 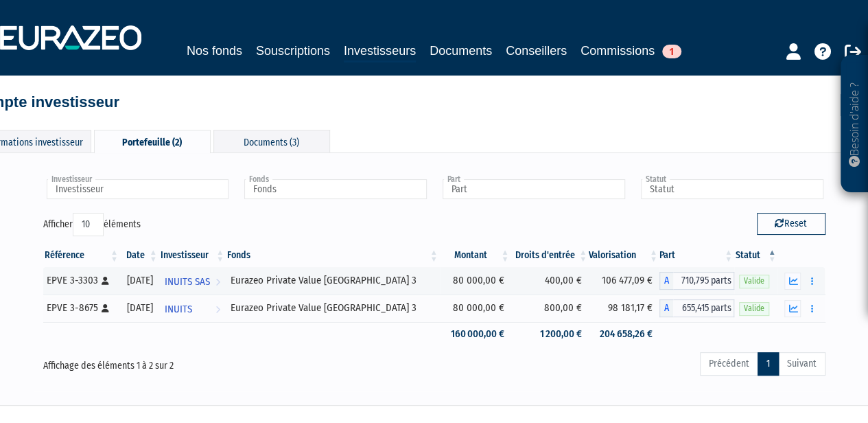 I want to click on p: Besoin d'aide ?, so click(x=855, y=124).